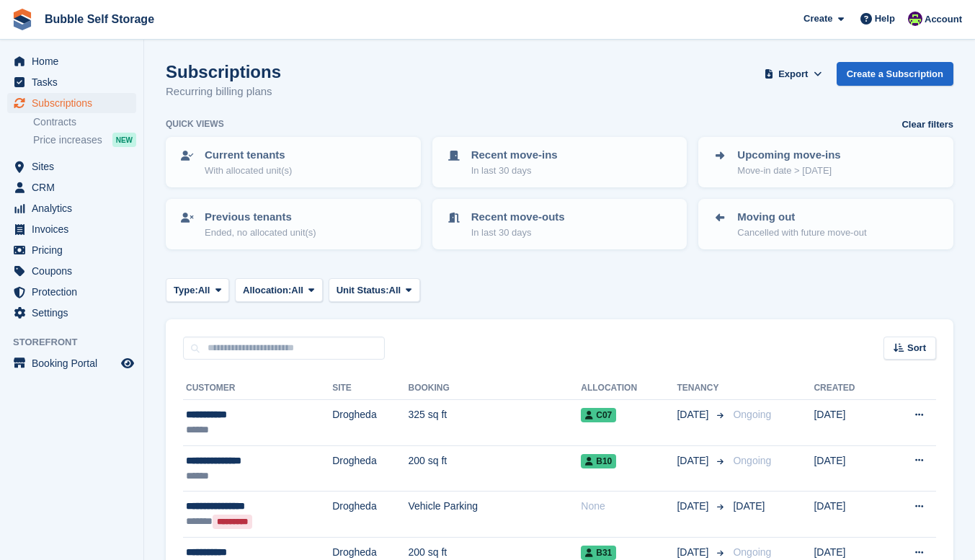 This screenshot has height=560, width=975. Describe the element at coordinates (75, 250) in the screenshot. I see `span: Pricing` at that location.